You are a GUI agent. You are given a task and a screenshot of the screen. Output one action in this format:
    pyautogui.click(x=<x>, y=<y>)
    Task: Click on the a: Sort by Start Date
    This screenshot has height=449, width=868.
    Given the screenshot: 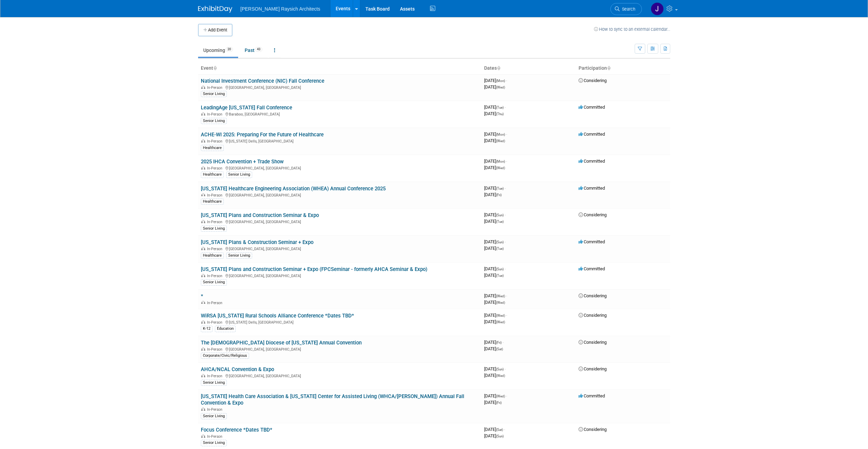 What is the action you would take?
    pyautogui.click(x=498, y=68)
    